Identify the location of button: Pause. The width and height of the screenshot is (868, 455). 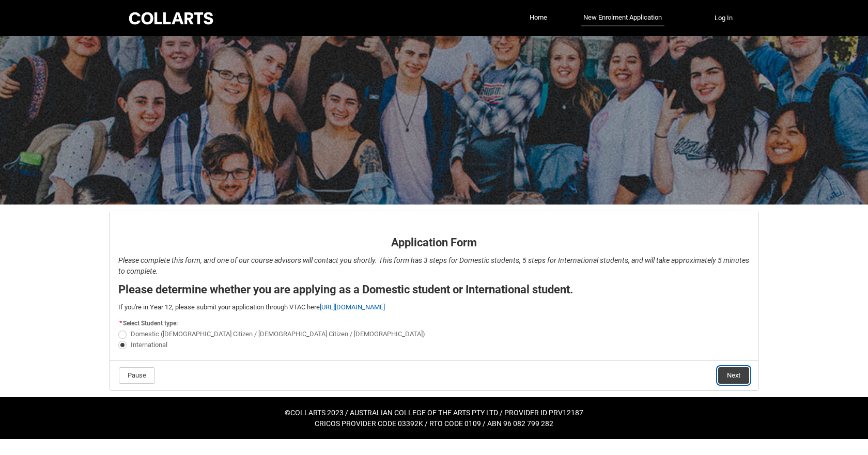
(137, 376).